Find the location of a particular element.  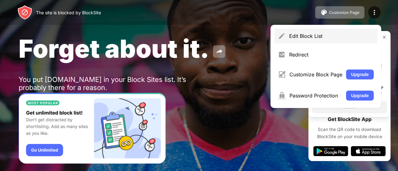

div: Redirect is located at coordinates (331, 55).